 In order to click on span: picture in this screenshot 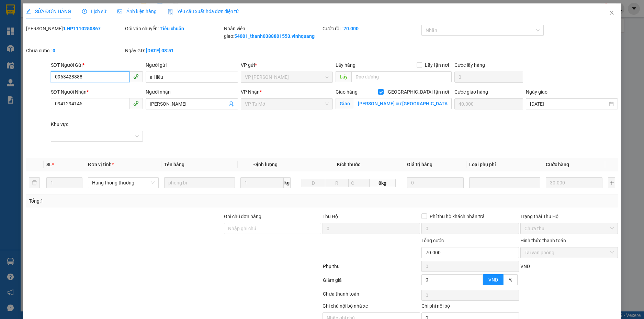, I will do `click(120, 11)`.